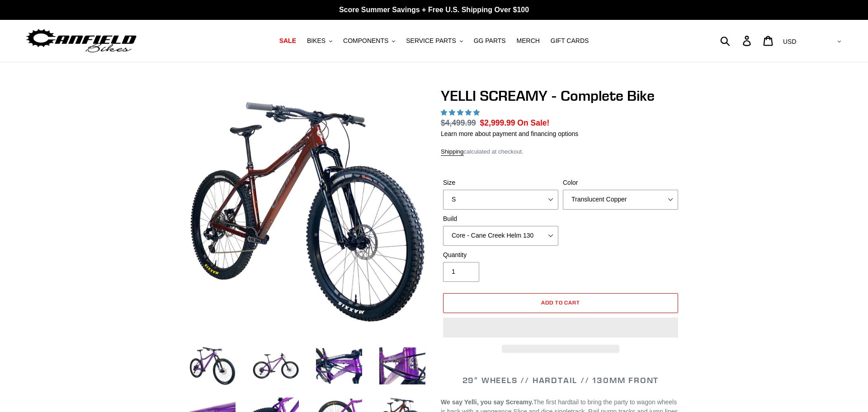 The width and height of the screenshot is (868, 412). Describe the element at coordinates (569, 40) in the screenshot. I see `span: GIFT CARDS` at that location.